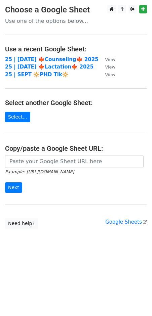  I want to click on h3: Choose a Google Sheet, so click(76, 10).